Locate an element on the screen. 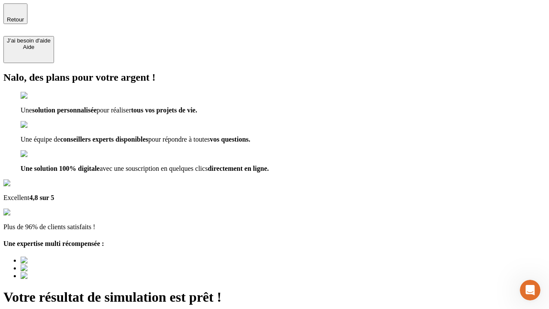  button: Retour is located at coordinates (15, 14).